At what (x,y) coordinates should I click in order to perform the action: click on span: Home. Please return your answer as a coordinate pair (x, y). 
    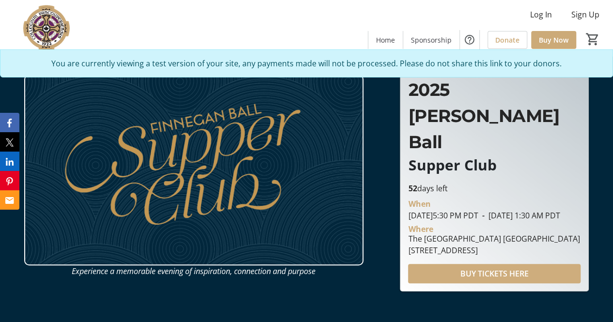
    Looking at the image, I should click on (385, 40).